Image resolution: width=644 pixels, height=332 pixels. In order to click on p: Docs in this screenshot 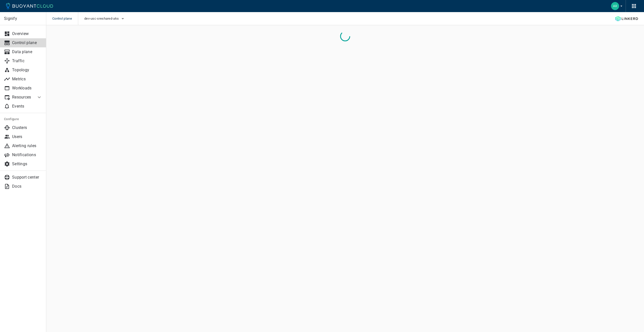, I will do `click(27, 186)`.